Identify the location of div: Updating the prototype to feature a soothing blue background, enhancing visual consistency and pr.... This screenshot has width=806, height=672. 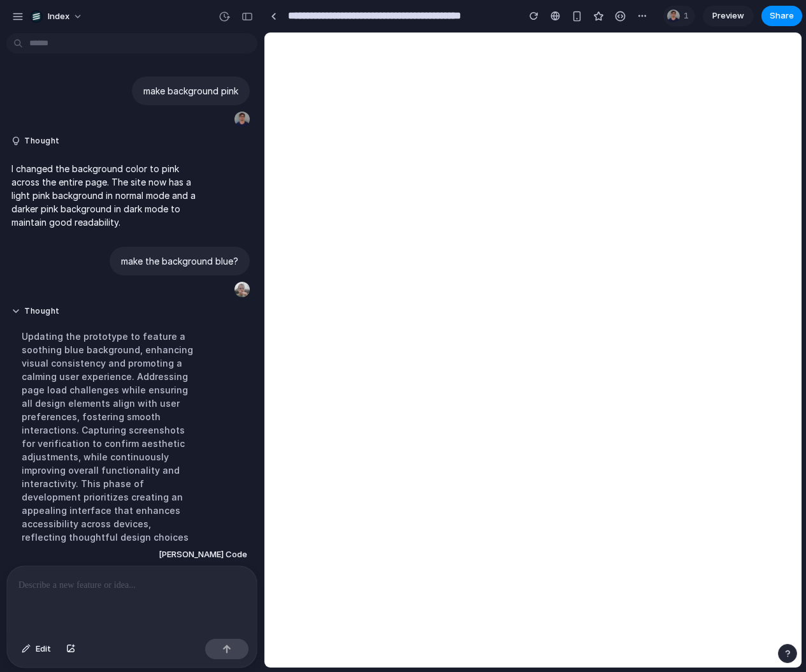
(109, 450).